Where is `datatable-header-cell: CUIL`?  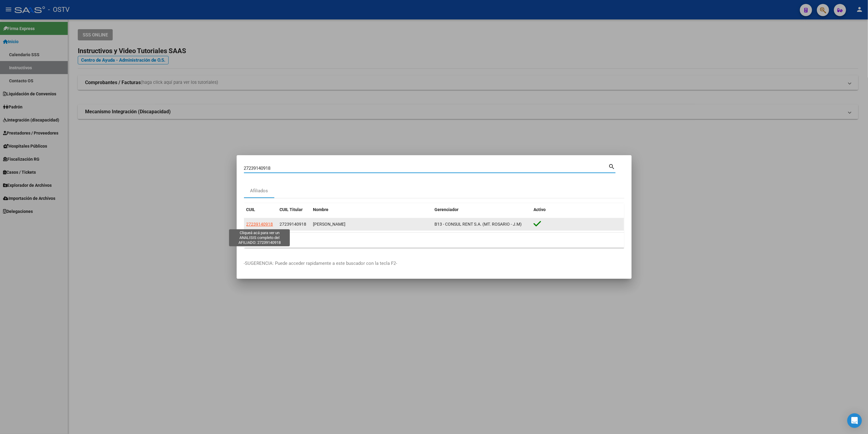
datatable-header-cell: CUIL is located at coordinates (260, 210).